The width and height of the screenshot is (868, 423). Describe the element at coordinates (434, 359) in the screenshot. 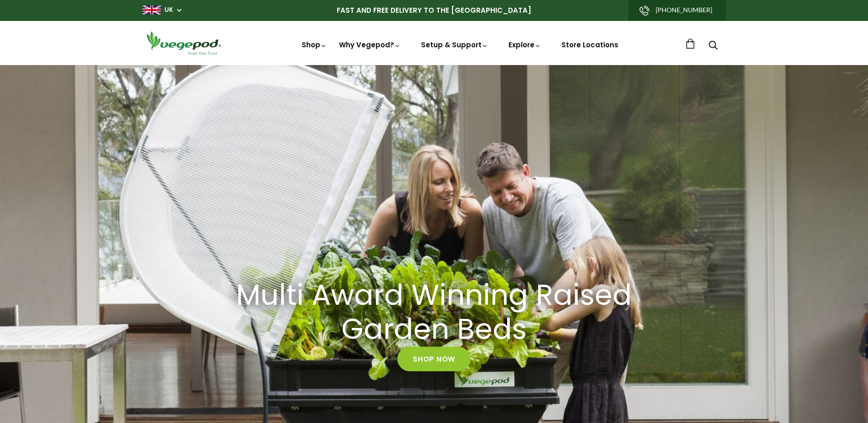

I see `a: Shop Now` at that location.